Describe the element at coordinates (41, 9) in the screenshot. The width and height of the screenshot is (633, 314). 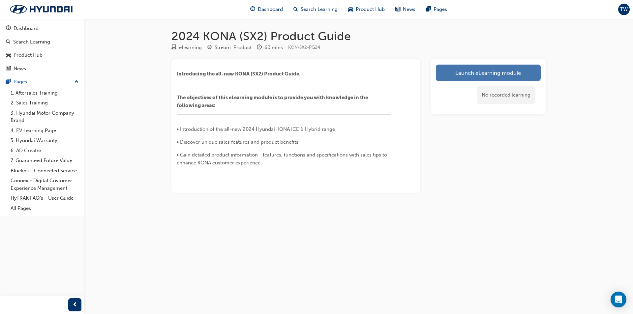
I see `a: Trak` at that location.